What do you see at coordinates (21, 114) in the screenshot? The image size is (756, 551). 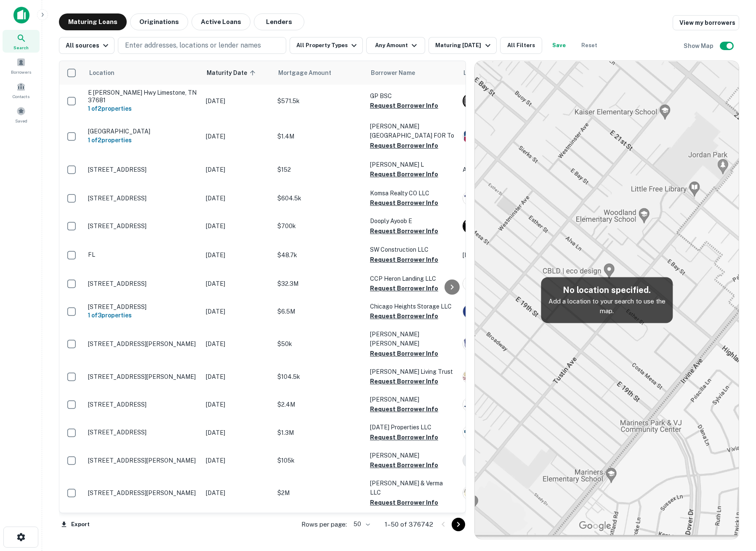 I see `a: Saved` at bounding box center [21, 114].